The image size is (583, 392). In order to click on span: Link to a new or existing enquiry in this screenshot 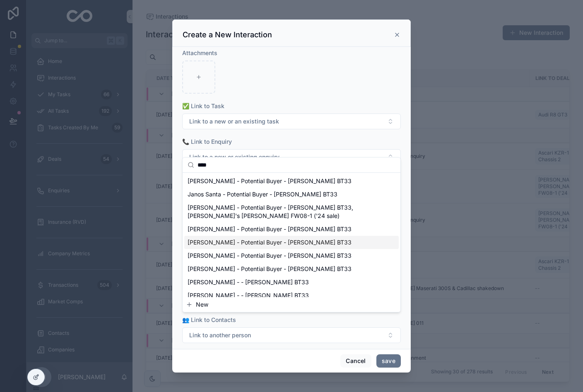, I will do `click(234, 157)`.